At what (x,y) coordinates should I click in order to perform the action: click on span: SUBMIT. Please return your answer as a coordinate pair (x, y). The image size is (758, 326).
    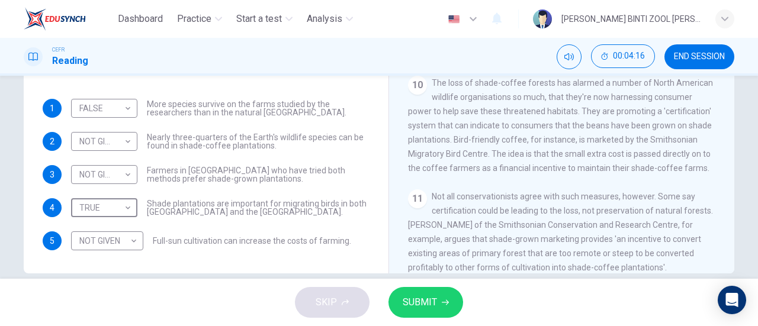
    Looking at the image, I should click on (420, 302).